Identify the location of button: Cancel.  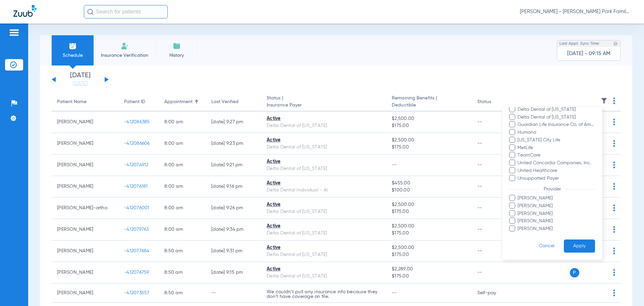
(547, 246).